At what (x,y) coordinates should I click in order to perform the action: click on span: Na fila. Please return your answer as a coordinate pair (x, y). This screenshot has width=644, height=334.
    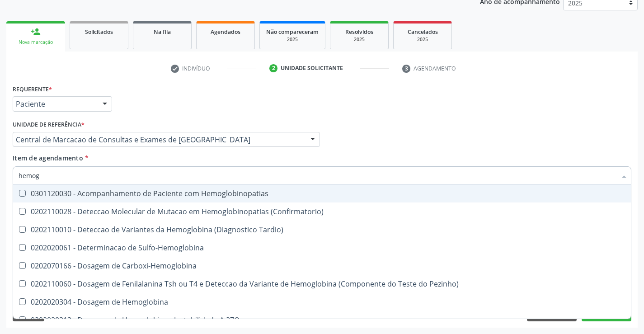
    Looking at the image, I should click on (162, 32).